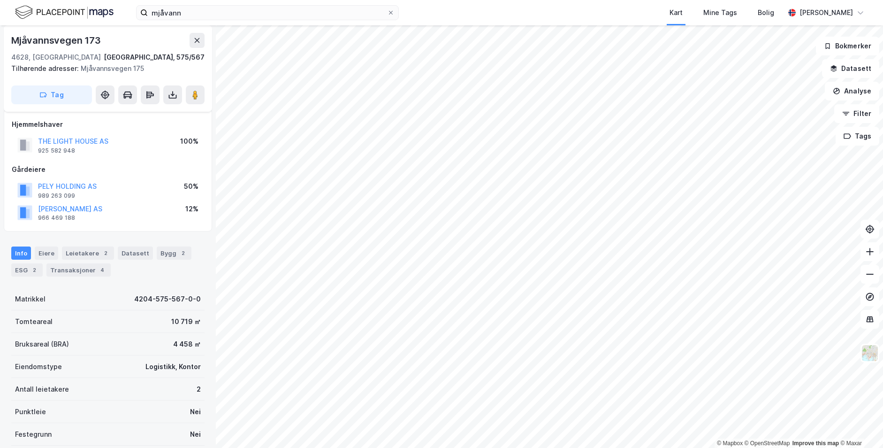  What do you see at coordinates (46, 68) in the screenshot?
I see `span: Tilhørende adresser:` at bounding box center [46, 68].